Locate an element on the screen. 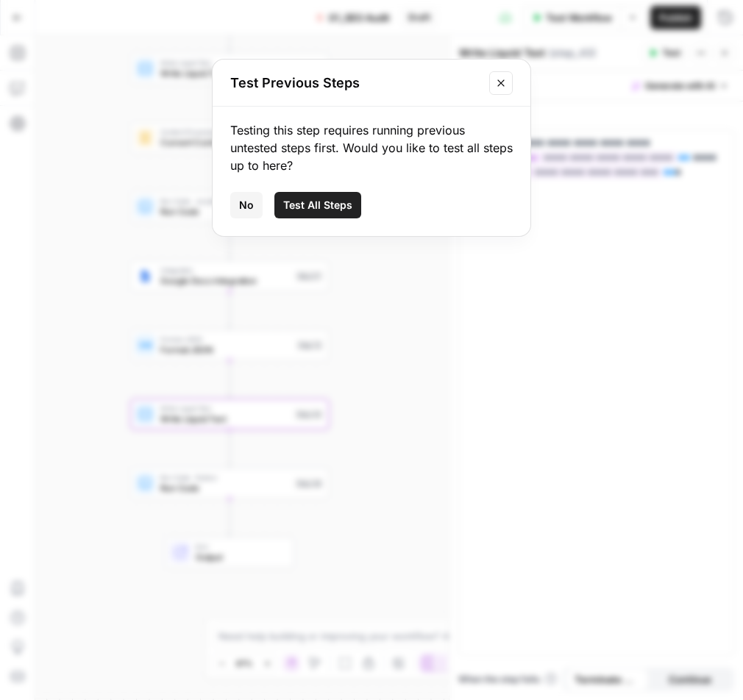 This screenshot has height=700, width=743. button: No is located at coordinates (246, 205).